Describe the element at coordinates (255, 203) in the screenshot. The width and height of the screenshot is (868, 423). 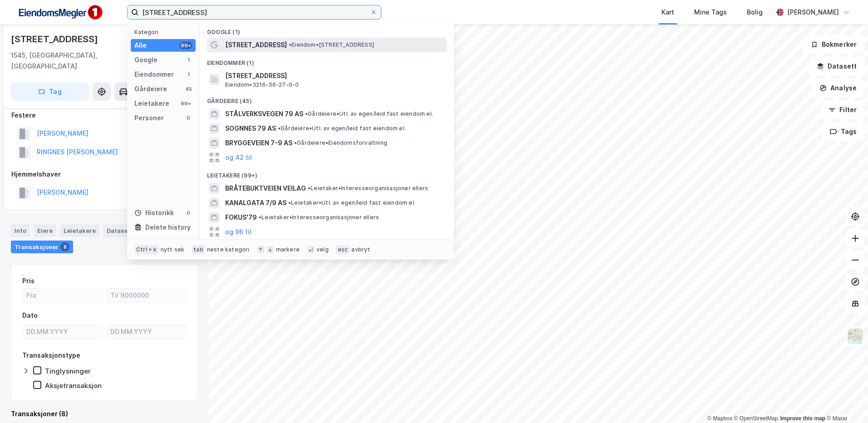
I see `span: KANALGATA 7/9 AS` at that location.